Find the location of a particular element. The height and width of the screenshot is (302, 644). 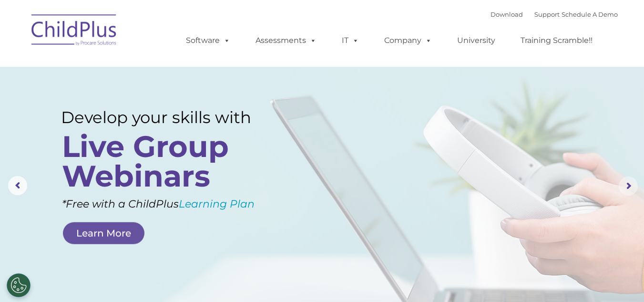

span: Last name is located at coordinates (147, 66).